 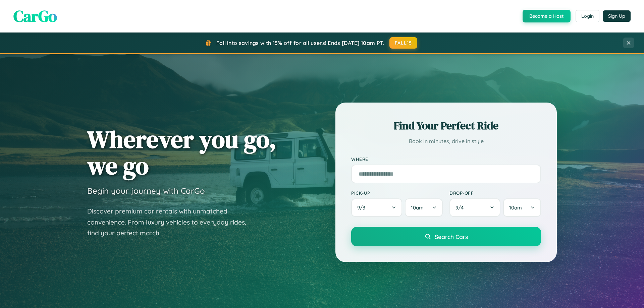 What do you see at coordinates (181, 153) in the screenshot?
I see `h1: Wherever you go, we go` at bounding box center [181, 153].